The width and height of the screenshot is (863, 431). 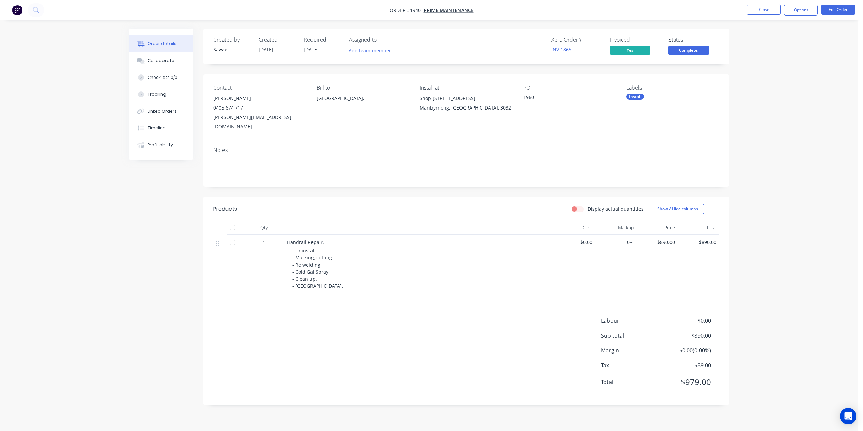 What do you see at coordinates (685, 350) in the screenshot?
I see `span: $0.00 ( 0.00 %)` at bounding box center [685, 350].